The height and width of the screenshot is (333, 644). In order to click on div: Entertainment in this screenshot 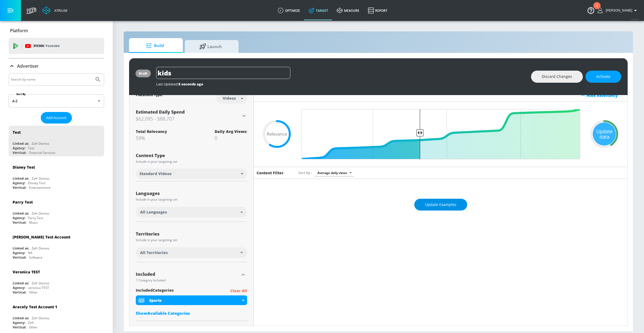, I will do `click(40, 187)`.